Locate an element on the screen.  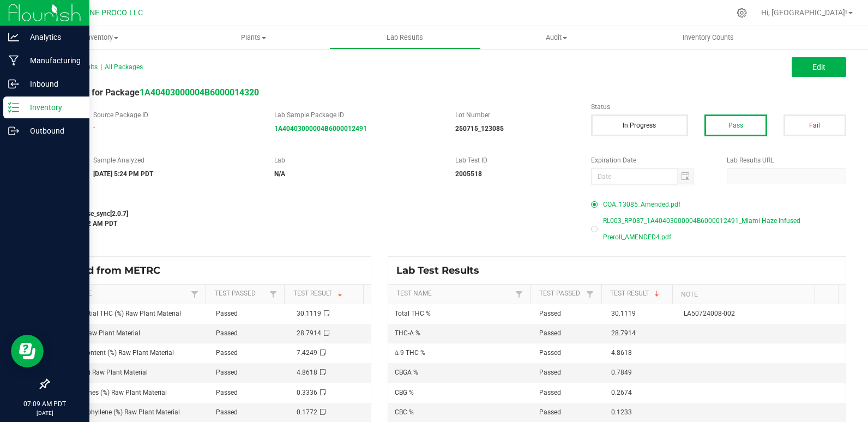
span: Audit is located at coordinates (557, 38).